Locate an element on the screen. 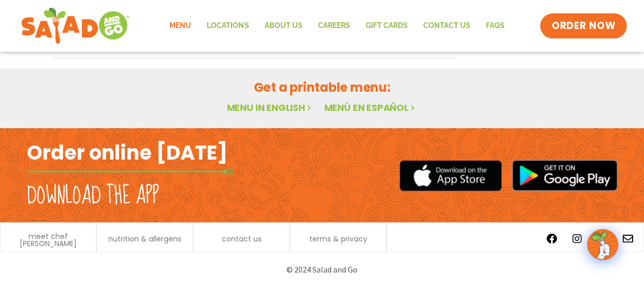 The width and height of the screenshot is (644, 286). a: FAQs is located at coordinates (495, 26).